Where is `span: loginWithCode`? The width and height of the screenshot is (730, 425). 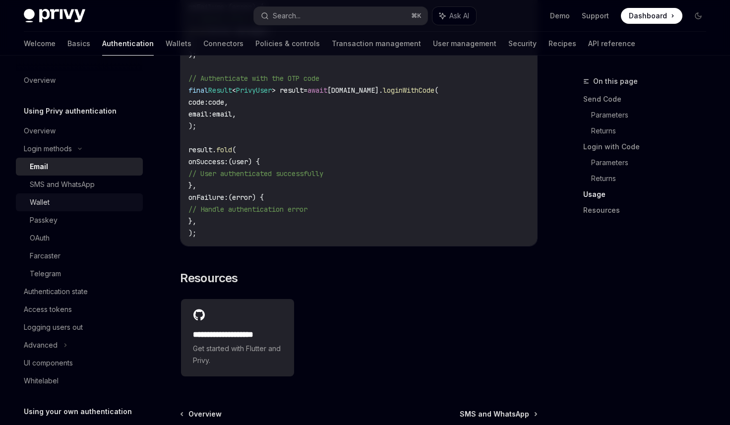 span: loginWithCode is located at coordinates (409, 90).